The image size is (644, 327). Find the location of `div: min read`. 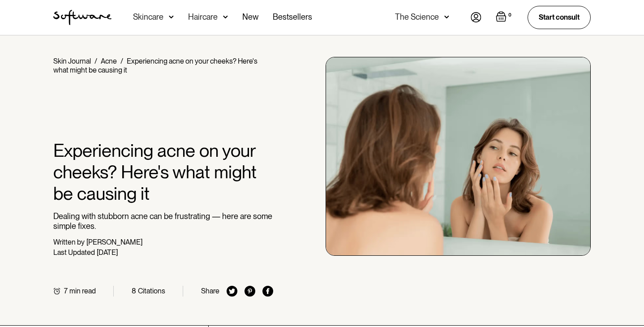

div: min read is located at coordinates (83, 291).